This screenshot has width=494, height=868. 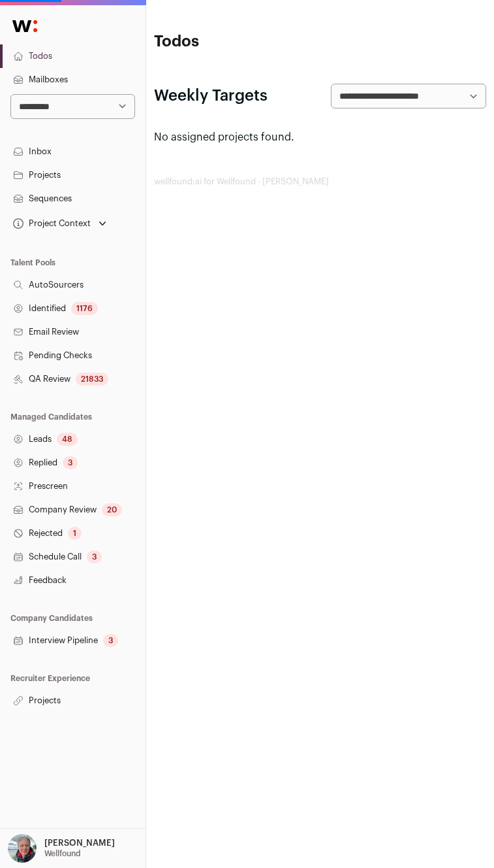 What do you see at coordinates (63, 853) in the screenshot?
I see `p: Wellfound` at bounding box center [63, 853].